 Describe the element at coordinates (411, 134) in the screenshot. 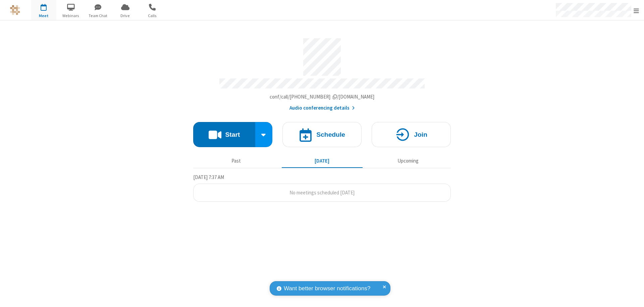

I see `button: Join` at that location.